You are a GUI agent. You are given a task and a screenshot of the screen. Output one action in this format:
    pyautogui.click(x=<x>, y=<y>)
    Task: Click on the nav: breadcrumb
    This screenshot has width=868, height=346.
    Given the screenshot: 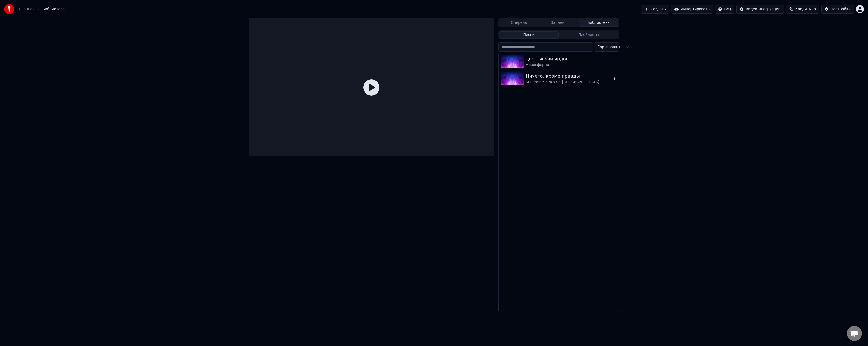 What is the action you would take?
    pyautogui.click(x=42, y=9)
    